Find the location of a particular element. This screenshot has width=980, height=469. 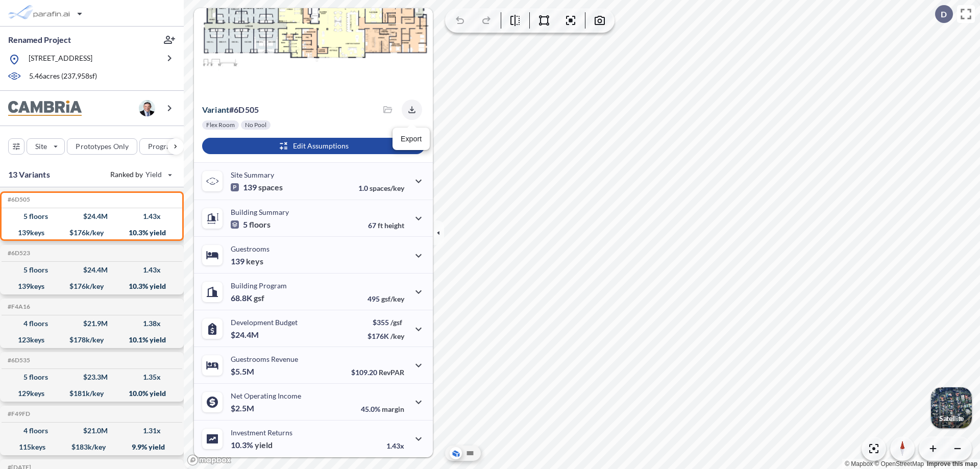

p: $2.5M is located at coordinates (243, 408).